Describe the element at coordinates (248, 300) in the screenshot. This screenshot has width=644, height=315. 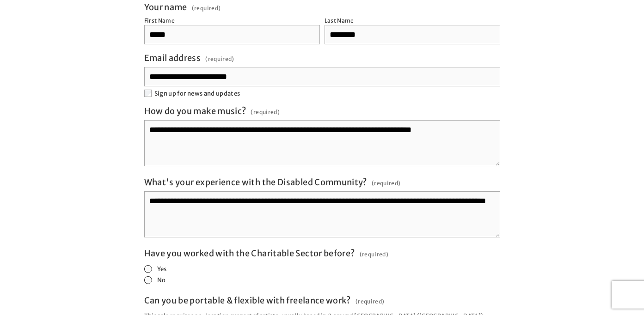
I see `span: Can you be portable & flexible with freelance work?` at that location.